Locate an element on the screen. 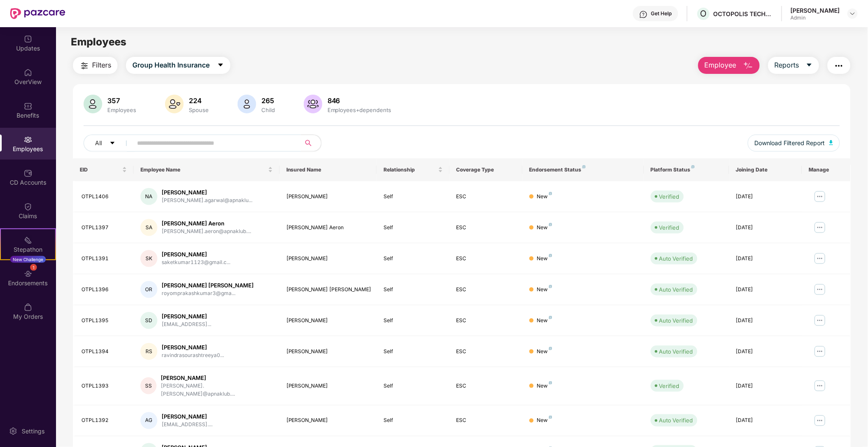  span: Group Health Insurance is located at coordinates (171, 65).